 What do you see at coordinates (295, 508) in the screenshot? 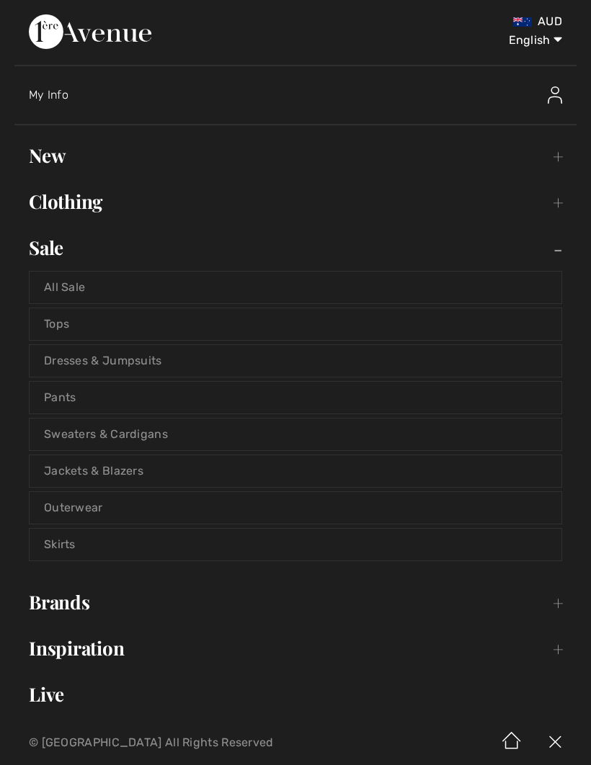
I see `a: Outerwear` at bounding box center [295, 508].